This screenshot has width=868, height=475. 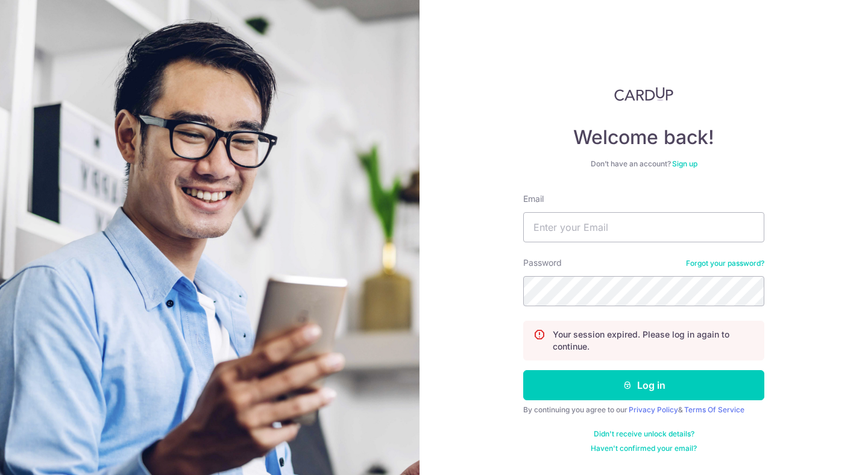 I want to click on h4: Welcome back!, so click(x=644, y=137).